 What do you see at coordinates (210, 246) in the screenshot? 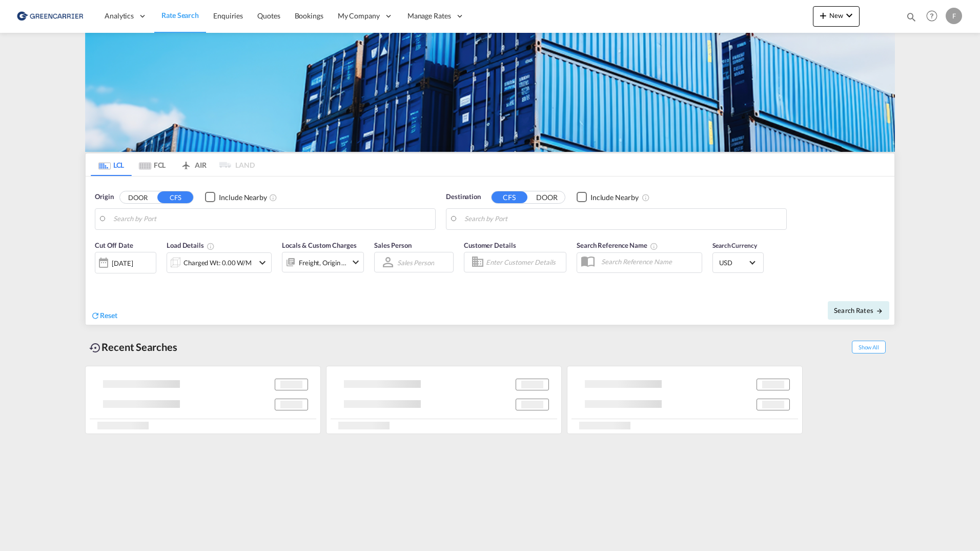
I see `md-icon: Chargeable Weight` at bounding box center [210, 246].